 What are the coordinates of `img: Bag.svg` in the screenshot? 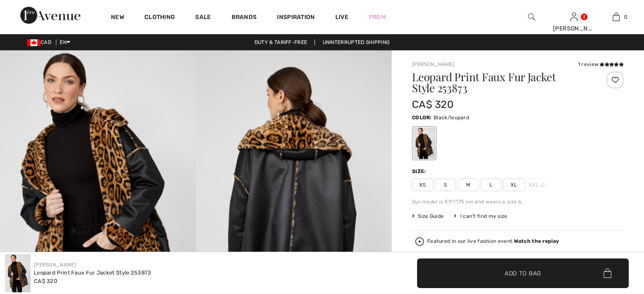 It's located at (607, 273).